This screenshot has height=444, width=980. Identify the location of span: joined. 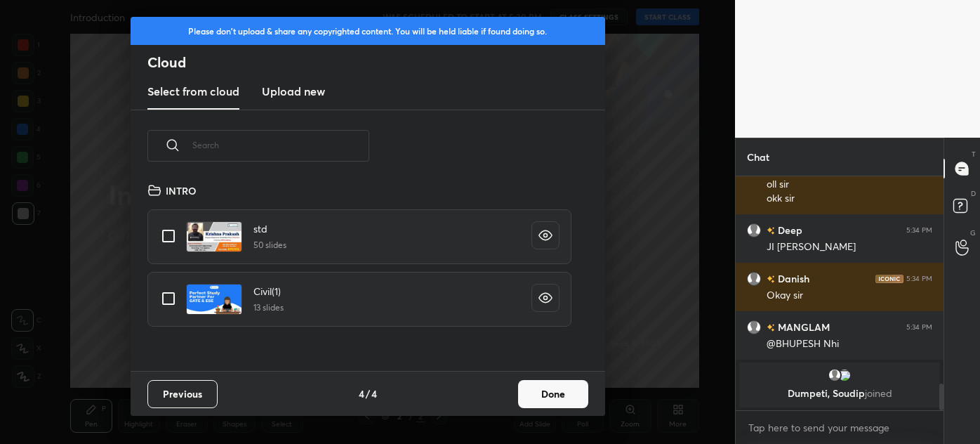
(879, 393).